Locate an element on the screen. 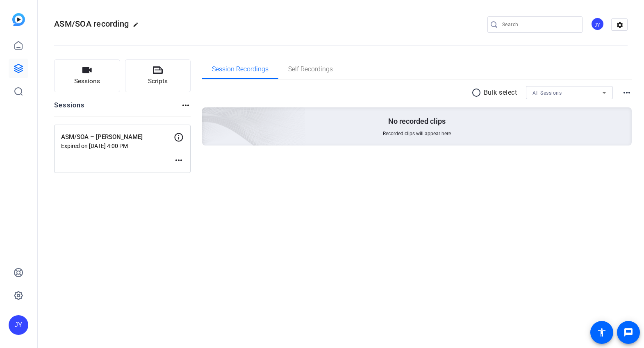  mat-icon: settings is located at coordinates (620, 25).